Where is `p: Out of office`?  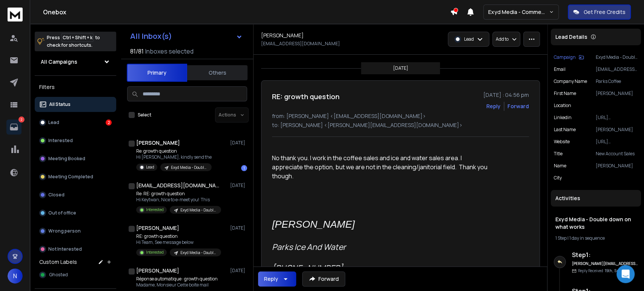
p: Out of office is located at coordinates (62, 213).